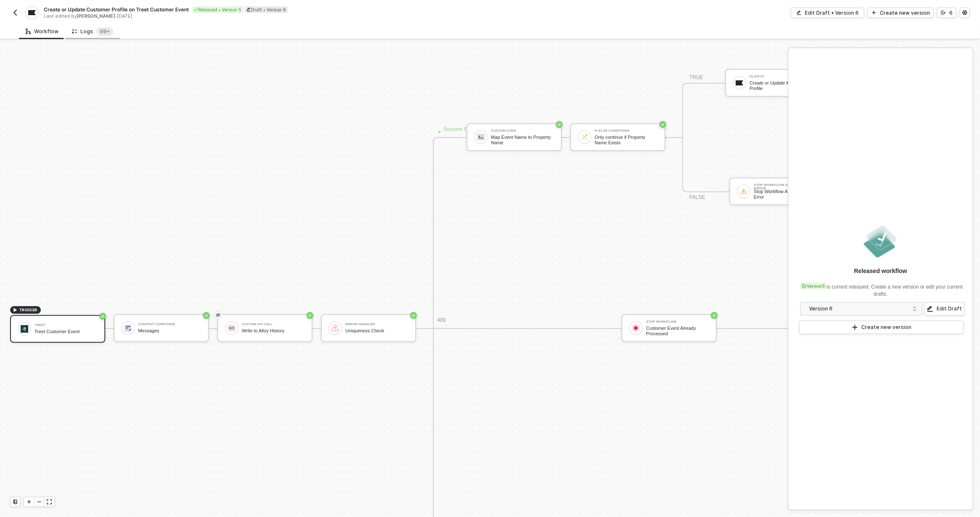 Image resolution: width=980 pixels, height=517 pixels. I want to click on div: Map Event Name to Property Name, so click(523, 140).